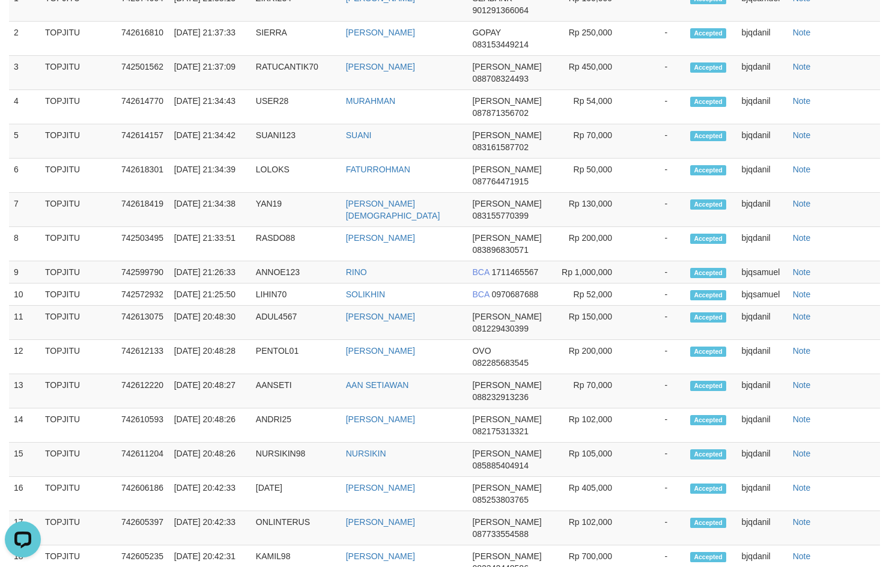 The image size is (889, 567). What do you see at coordinates (143, 425) in the screenshot?
I see `td: 742610593` at bounding box center [143, 425].